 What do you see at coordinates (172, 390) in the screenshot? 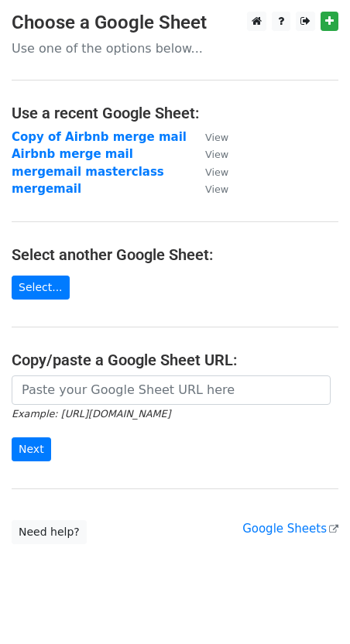
I see `input: Paste your Google Sheet URL here` at bounding box center [172, 390].